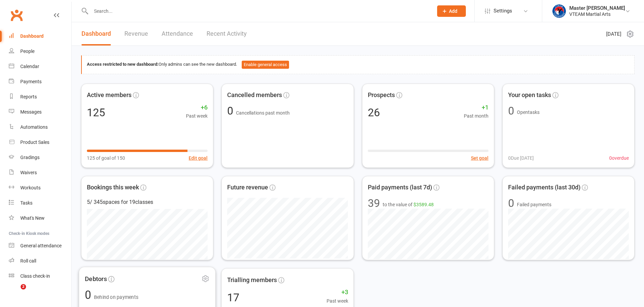 This screenshot has height=307, width=644. What do you see at coordinates (381, 95) in the screenshot?
I see `span: Prospects` at bounding box center [381, 95].